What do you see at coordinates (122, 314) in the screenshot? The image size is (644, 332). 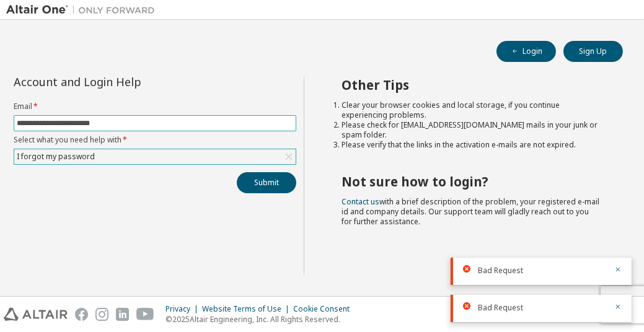 I see `img: linkedin.svg` at bounding box center [122, 314].